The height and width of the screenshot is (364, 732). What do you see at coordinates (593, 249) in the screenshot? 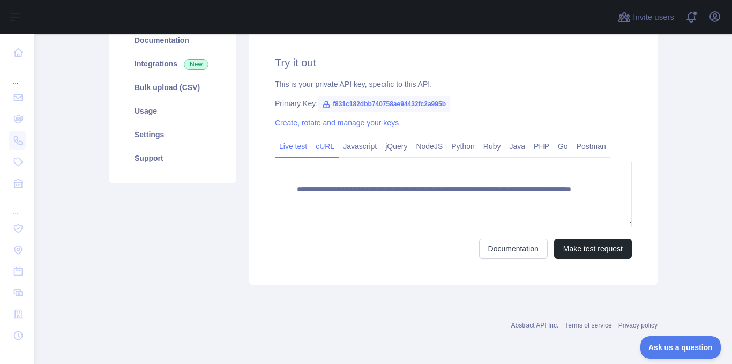
I see `button: Make test request` at bounding box center [593, 249].